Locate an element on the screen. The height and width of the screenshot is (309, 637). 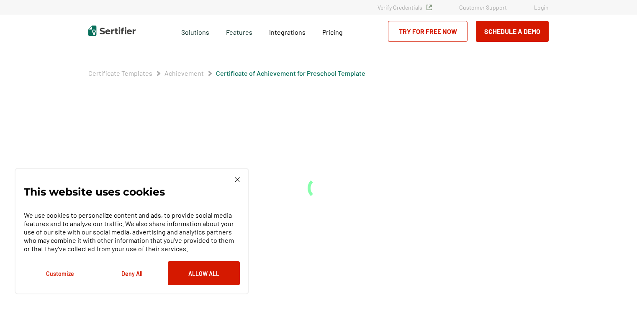
p: This website uses cookies is located at coordinates (94, 192).